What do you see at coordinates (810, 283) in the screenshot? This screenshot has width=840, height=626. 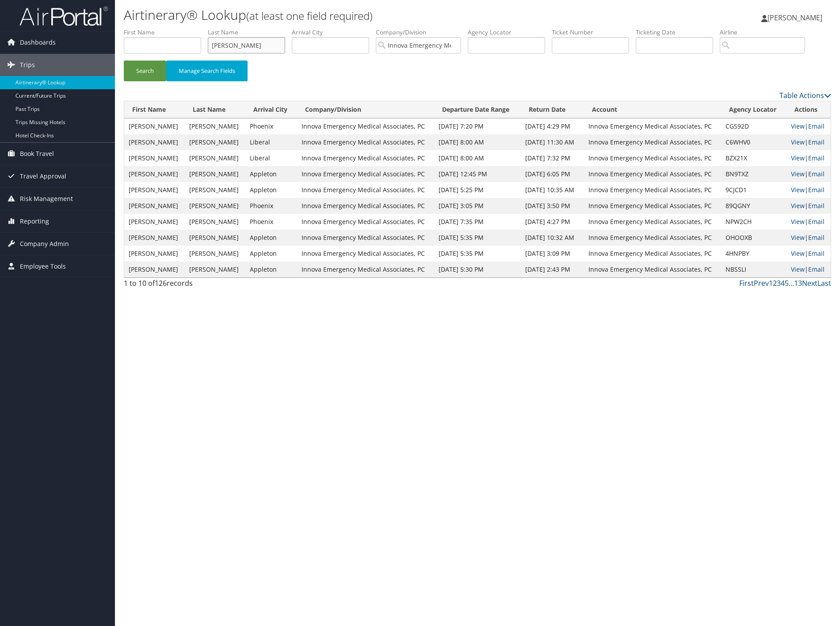 I see `a: Next` at bounding box center [810, 283].